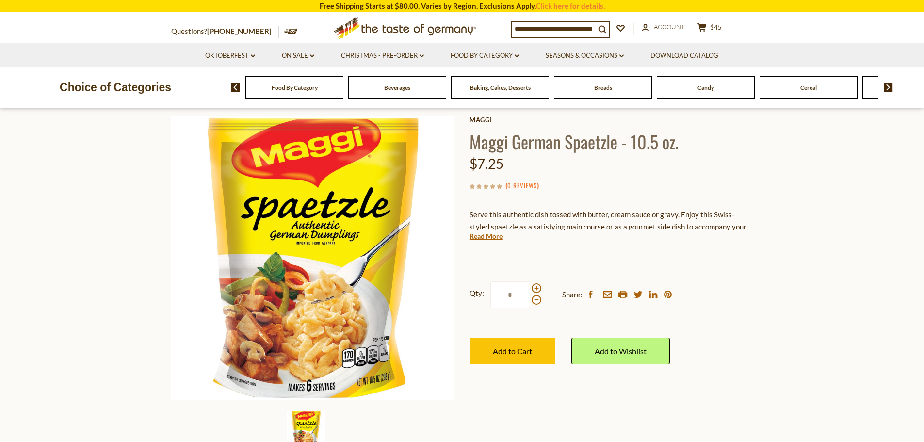 The width and height of the screenshot is (924, 442). Describe the element at coordinates (611, 120) in the screenshot. I see `a: Maggi` at that location.